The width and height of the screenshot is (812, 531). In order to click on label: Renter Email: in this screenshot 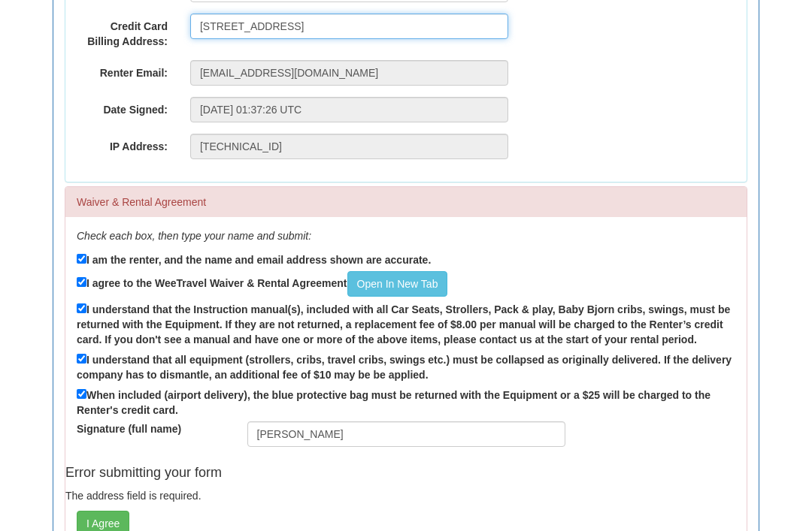, I will do `click(122, 70)`.